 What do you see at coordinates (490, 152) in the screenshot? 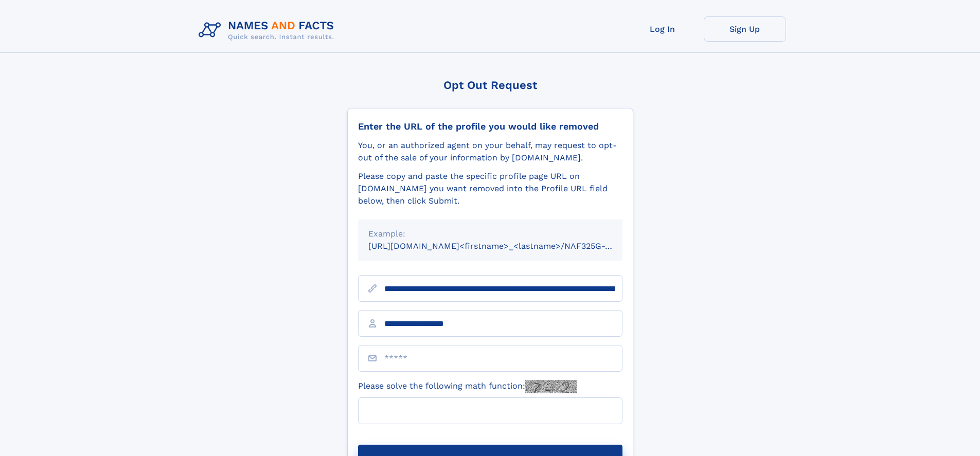
I see `div: You, or an authorized agent on your behalf, may request to opt-out of the sale of your informatio...` at bounding box center [490, 152].